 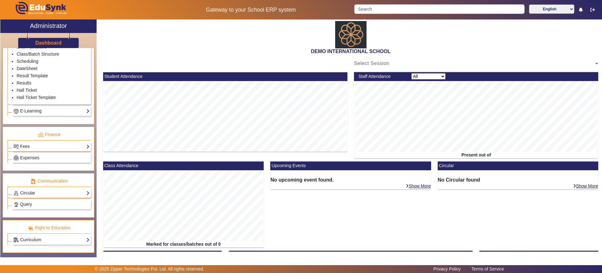 I want to click on mat-card-header: Student Attendance, so click(x=225, y=77).